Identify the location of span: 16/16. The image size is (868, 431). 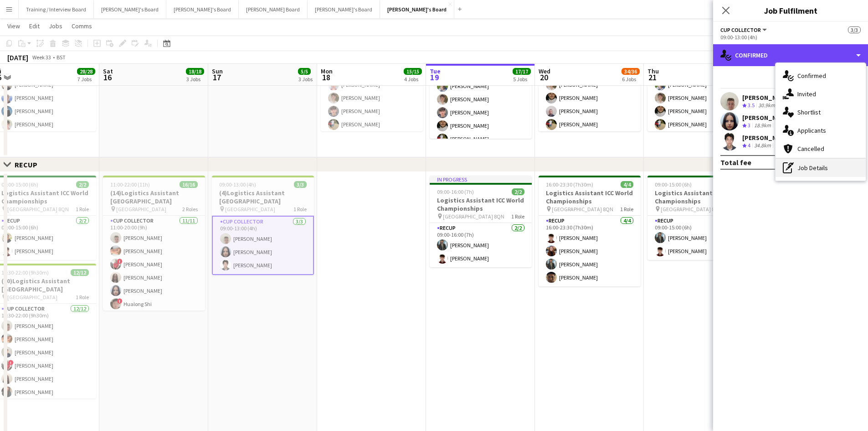
(189, 184).